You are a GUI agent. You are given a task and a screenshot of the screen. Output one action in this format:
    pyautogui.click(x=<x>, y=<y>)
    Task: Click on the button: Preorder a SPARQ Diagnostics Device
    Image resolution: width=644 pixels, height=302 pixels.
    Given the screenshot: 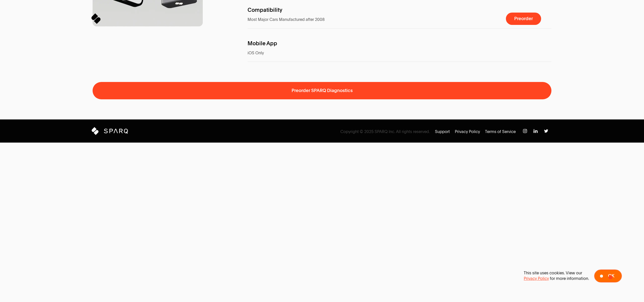 What is the action you would take?
    pyautogui.click(x=523, y=18)
    